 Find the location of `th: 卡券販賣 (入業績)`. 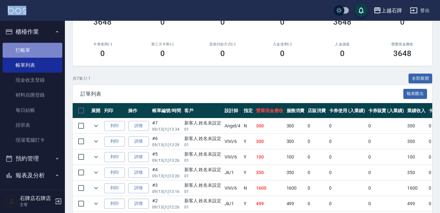

th: 卡券販賣 (入業績) is located at coordinates (386, 111).